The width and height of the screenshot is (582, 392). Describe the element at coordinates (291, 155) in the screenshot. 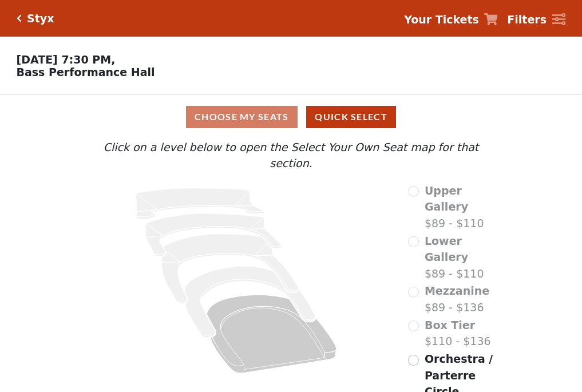

I see `p: Click on a level below to open the Select Your Own Seat map for that section.` at that location.